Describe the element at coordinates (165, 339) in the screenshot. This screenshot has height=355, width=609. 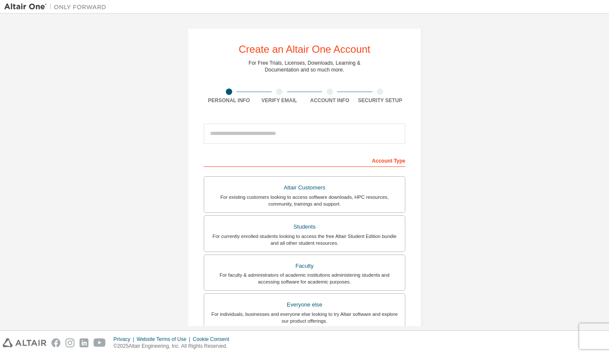
I see `div: Website Terms of Use` at that location.